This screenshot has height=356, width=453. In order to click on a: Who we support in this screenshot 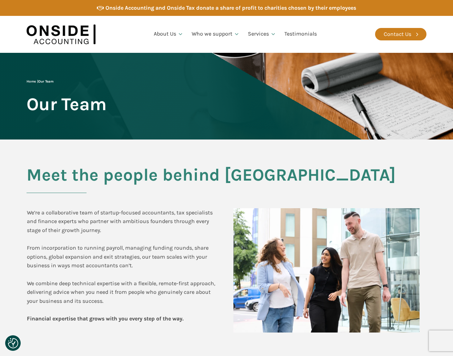, I will do `click(216, 34)`.